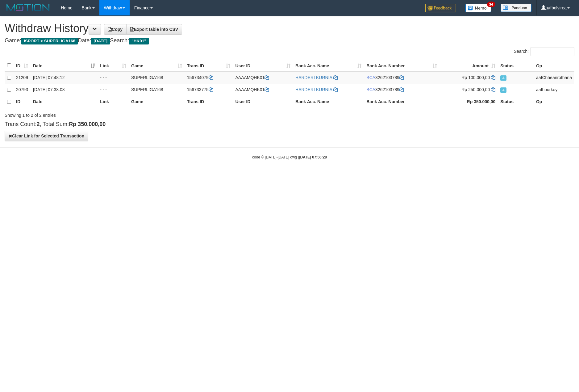 The height and width of the screenshot is (392, 579). What do you see at coordinates (328, 66) in the screenshot?
I see `th: Bank Acc. Name: activate to sort column ascending` at bounding box center [328, 66].